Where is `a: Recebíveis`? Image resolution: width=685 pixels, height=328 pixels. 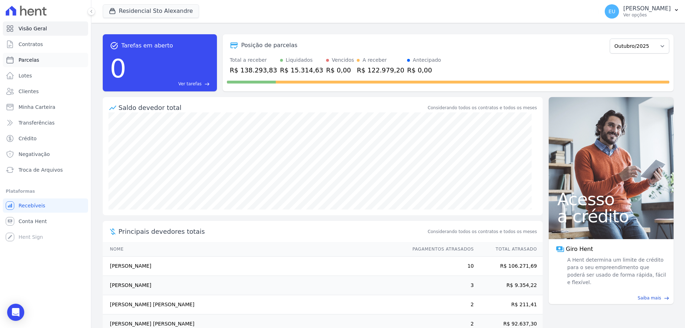
a: Recebíveis is located at coordinates (45, 206).